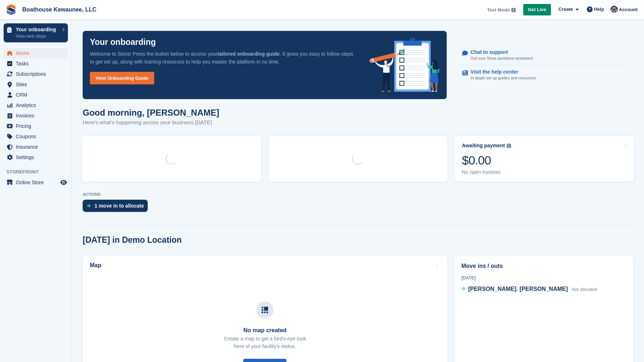 This screenshot has width=644, height=362. I want to click on p: Welcome to Stora! Press the button below to access your . It gives you easy to follow steps to ge..., so click(224, 57).